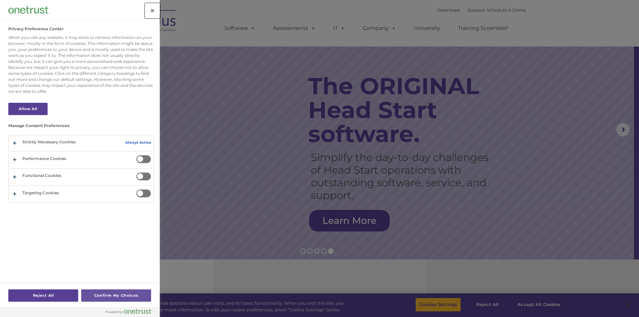 The height and width of the screenshot is (317, 639). What do you see at coordinates (81, 128) in the screenshot?
I see `h3: Manage Consent Preferences` at bounding box center [81, 128].